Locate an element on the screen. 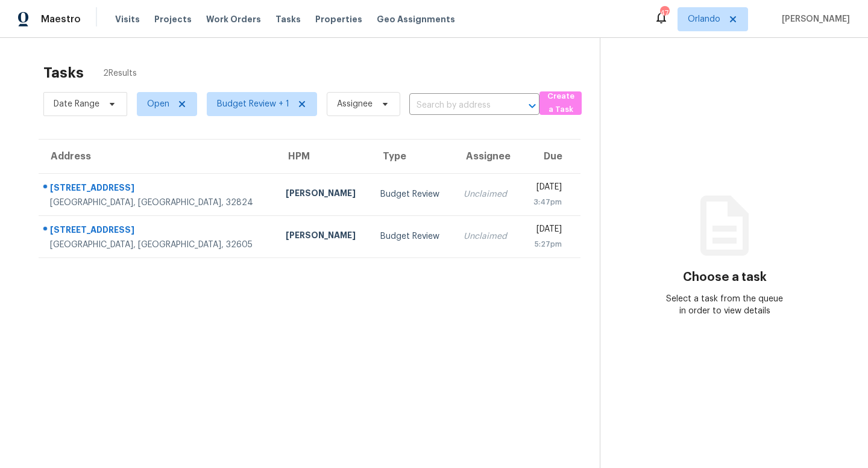 The width and height of the screenshot is (868, 468). span: 2 Results is located at coordinates (120, 73).